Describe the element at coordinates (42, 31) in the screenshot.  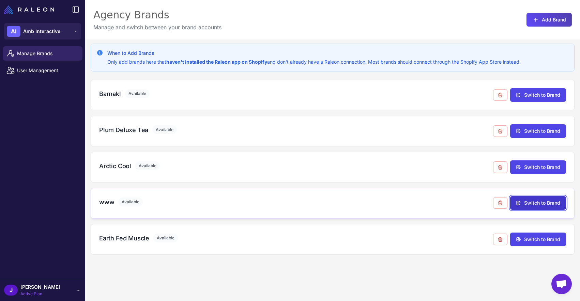
I see `span: Amb Interactive` at that location.